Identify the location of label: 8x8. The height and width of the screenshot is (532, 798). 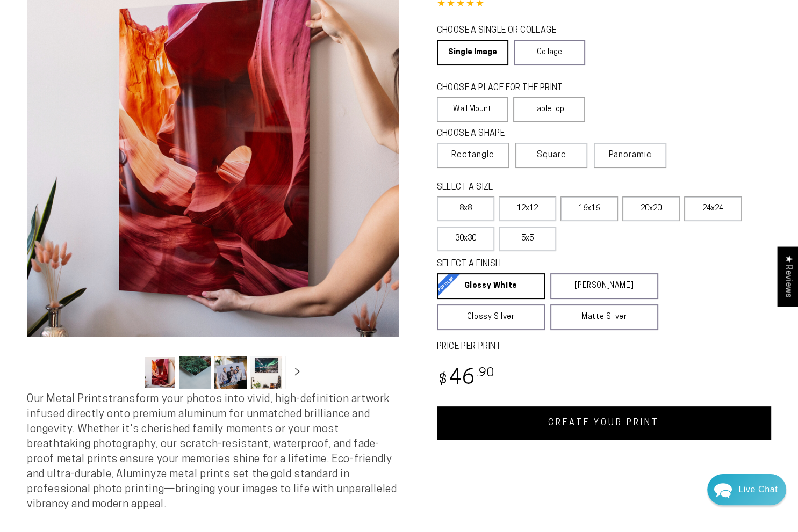
(466, 209).